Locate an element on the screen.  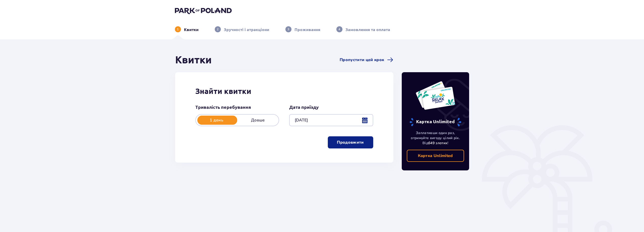
h2: Знайти квитки is located at coordinates (284, 91).